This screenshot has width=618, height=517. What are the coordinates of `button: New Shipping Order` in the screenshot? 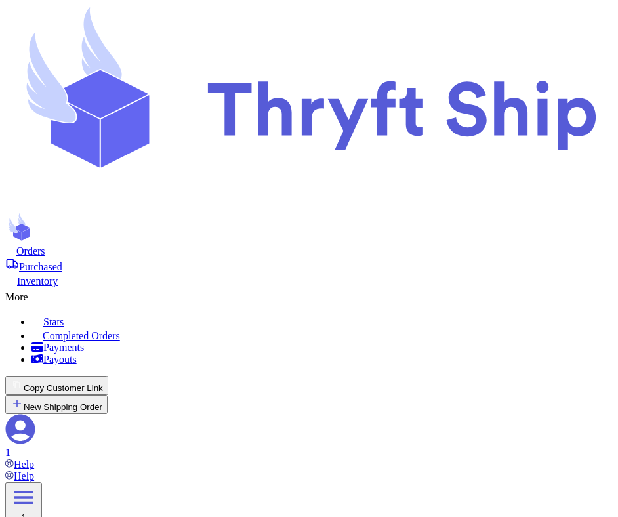 It's located at (56, 404).